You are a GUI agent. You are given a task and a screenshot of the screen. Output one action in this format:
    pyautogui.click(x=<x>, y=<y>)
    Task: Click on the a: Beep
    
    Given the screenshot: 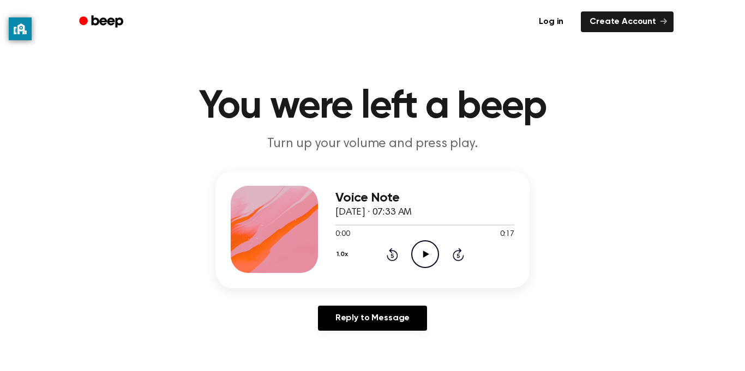 What is the action you would take?
    pyautogui.click(x=102, y=22)
    